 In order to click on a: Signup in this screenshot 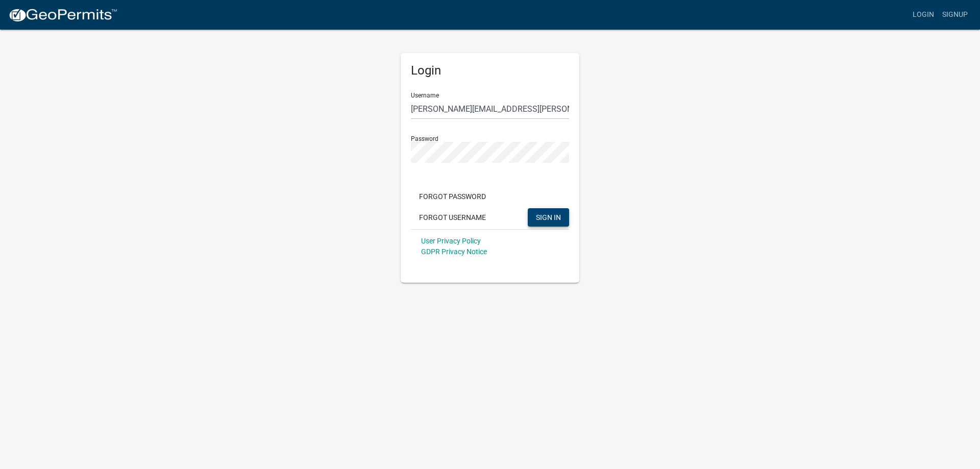, I will do `click(955, 15)`.